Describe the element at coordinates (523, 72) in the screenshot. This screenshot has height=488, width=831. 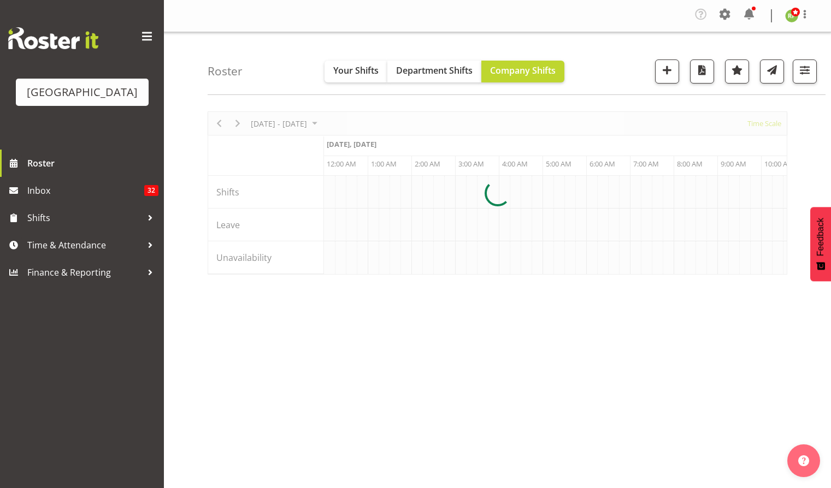
I see `button: Company Shifts` at that location.